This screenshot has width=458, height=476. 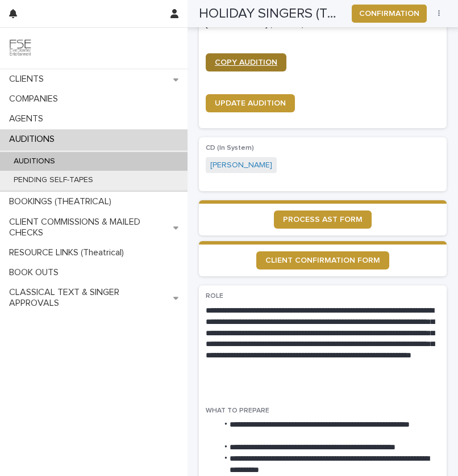 What do you see at coordinates (390, 14) in the screenshot?
I see `span: CONFIRMATION` at bounding box center [390, 14].